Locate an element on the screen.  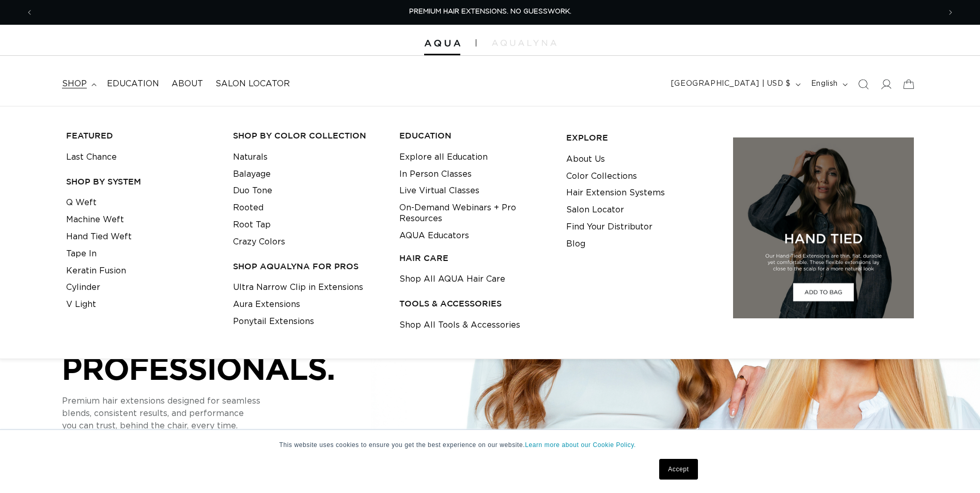
a: Root Tap is located at coordinates (252, 225).